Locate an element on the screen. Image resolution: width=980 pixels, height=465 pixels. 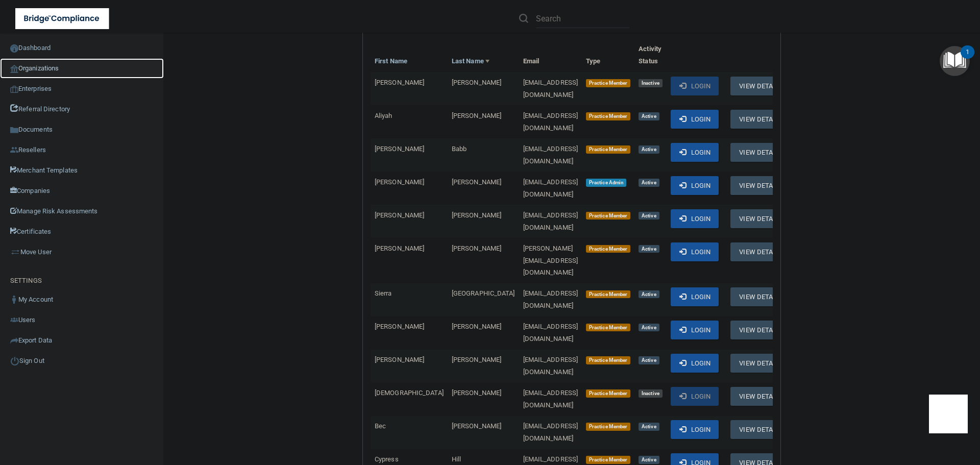
img: ic-search.3b580494.png is located at coordinates (523, 18).